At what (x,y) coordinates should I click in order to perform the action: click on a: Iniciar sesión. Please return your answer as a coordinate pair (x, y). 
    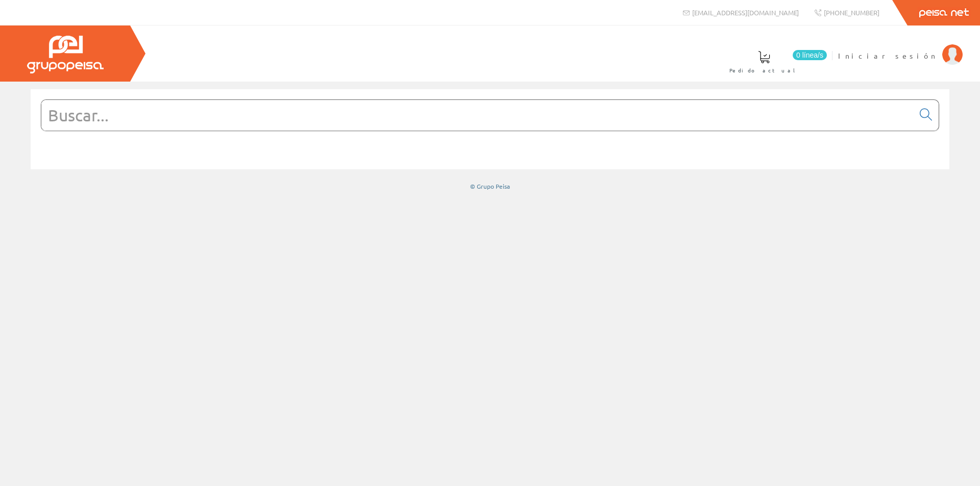
    Looking at the image, I should click on (901, 47).